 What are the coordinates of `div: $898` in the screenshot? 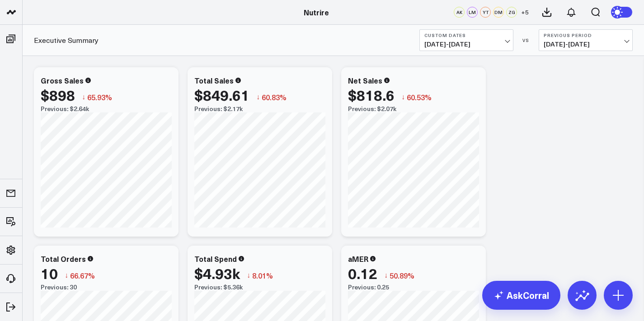 It's located at (58, 95).